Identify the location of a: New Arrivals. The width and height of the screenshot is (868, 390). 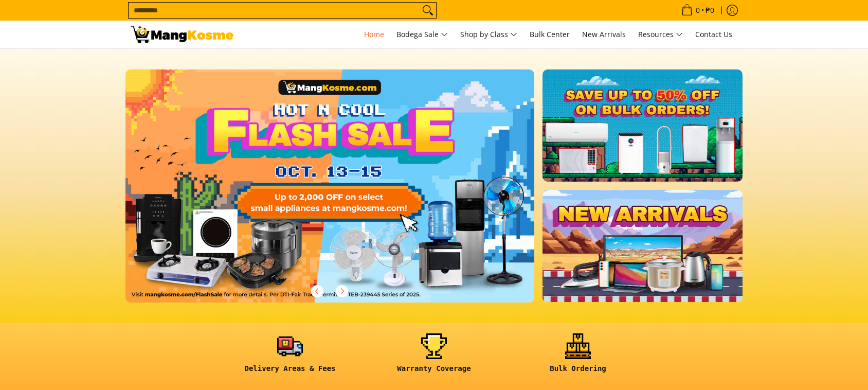
(604, 35).